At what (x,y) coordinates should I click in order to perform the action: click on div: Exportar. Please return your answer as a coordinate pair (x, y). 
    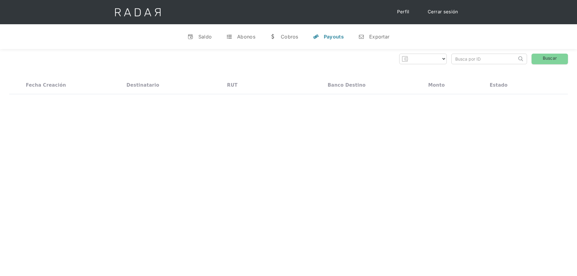
    Looking at the image, I should click on (379, 37).